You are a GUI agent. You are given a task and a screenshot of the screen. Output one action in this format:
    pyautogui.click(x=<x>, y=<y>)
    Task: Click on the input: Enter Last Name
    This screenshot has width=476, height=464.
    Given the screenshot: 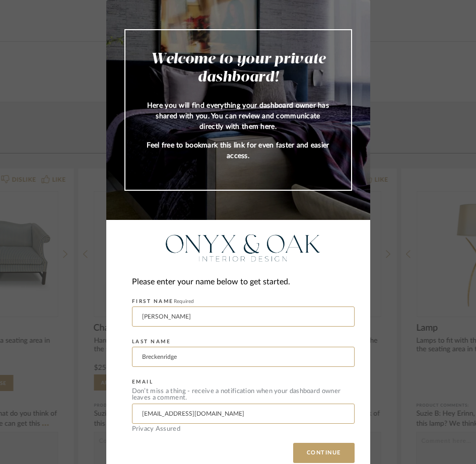 What is the action you would take?
    pyautogui.click(x=243, y=357)
    